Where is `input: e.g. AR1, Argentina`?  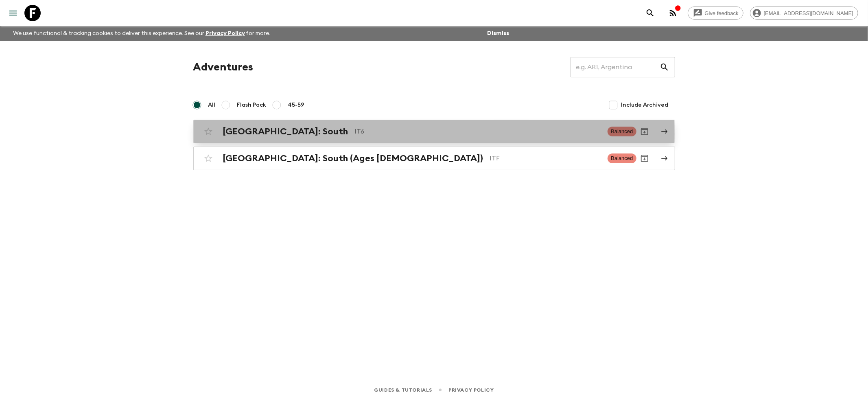 input: e.g. AR1, Argentina is located at coordinates (615, 67).